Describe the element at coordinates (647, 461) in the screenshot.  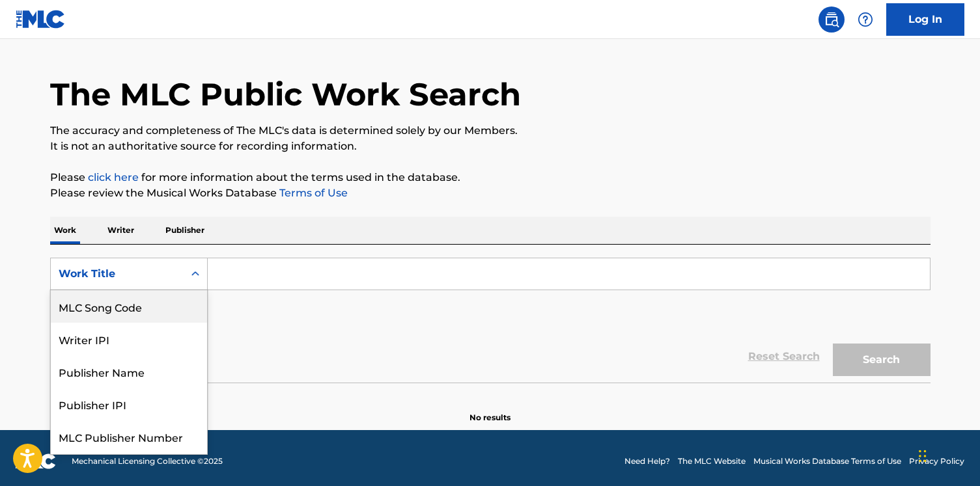
I see `a: Need Help?` at that location.